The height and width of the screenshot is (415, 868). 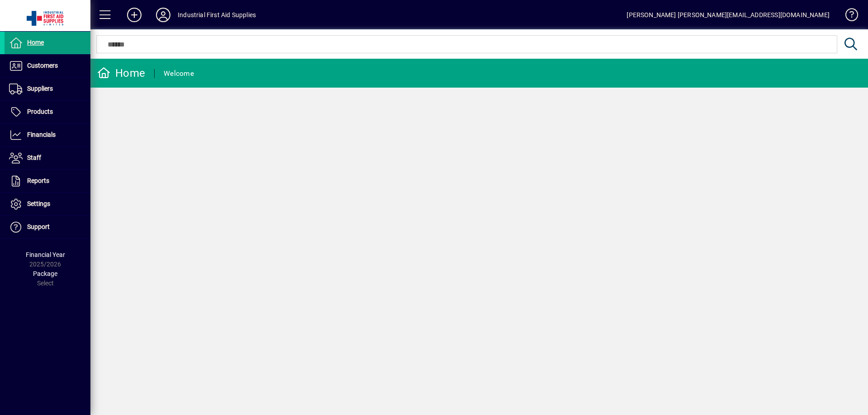 I want to click on span: Reports, so click(x=38, y=181).